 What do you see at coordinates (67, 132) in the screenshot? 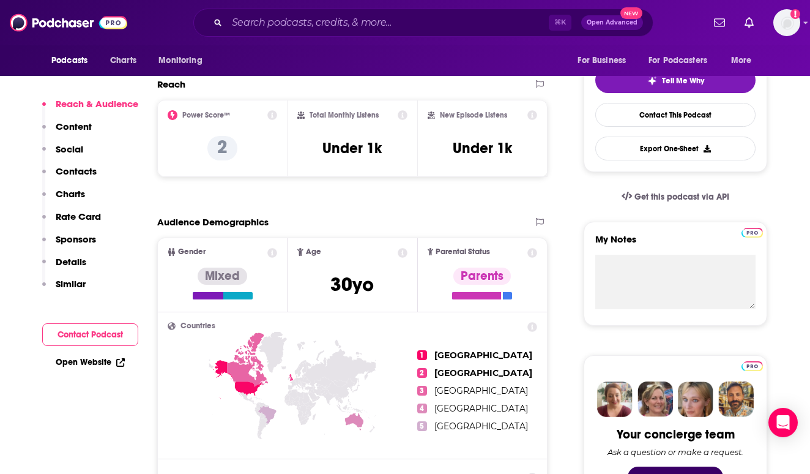
I see `button: Content` at bounding box center [67, 132].